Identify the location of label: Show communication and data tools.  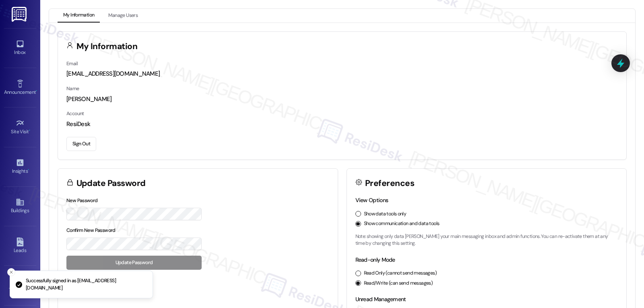
(402, 224).